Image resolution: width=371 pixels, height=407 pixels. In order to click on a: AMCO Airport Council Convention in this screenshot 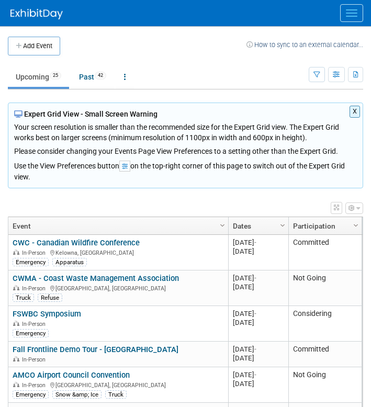, I will do `click(71, 375)`.